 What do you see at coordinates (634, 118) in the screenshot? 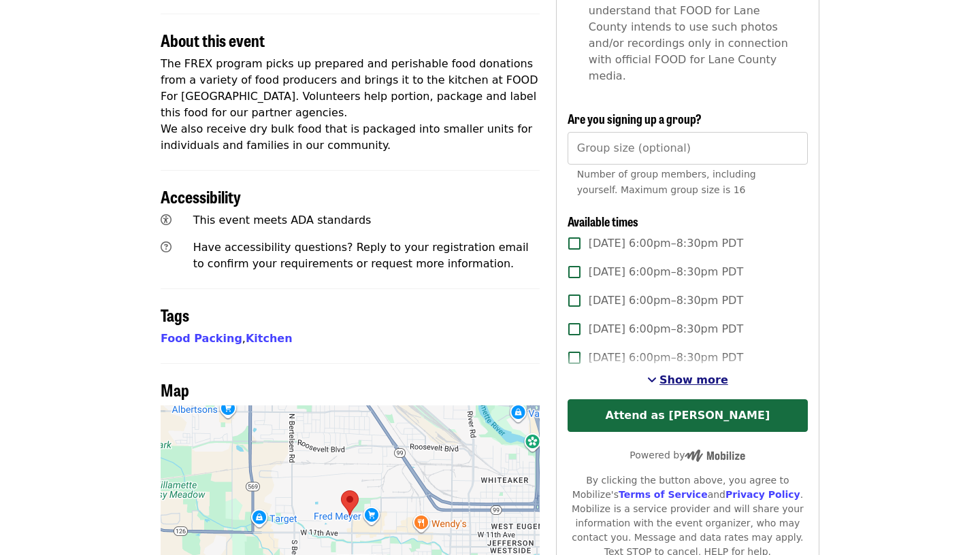
I see `span: Are you signing up a group?` at bounding box center [634, 118].